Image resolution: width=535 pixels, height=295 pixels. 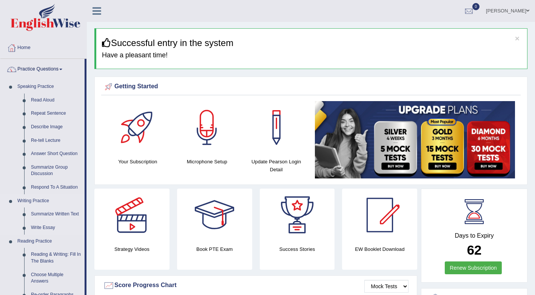 What do you see at coordinates (476, 6) in the screenshot?
I see `span: 0` at bounding box center [476, 6].